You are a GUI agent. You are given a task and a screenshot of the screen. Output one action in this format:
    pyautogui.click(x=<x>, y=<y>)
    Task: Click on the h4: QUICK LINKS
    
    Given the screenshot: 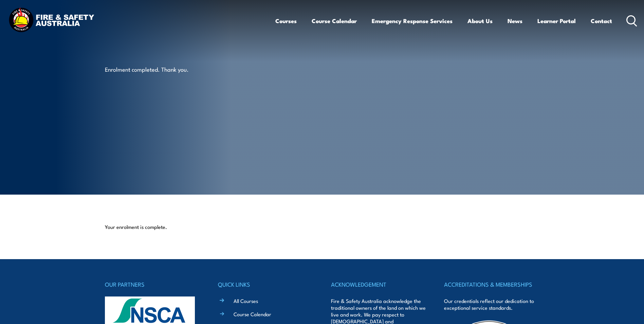 What is the action you would take?
    pyautogui.click(x=265, y=285)
    